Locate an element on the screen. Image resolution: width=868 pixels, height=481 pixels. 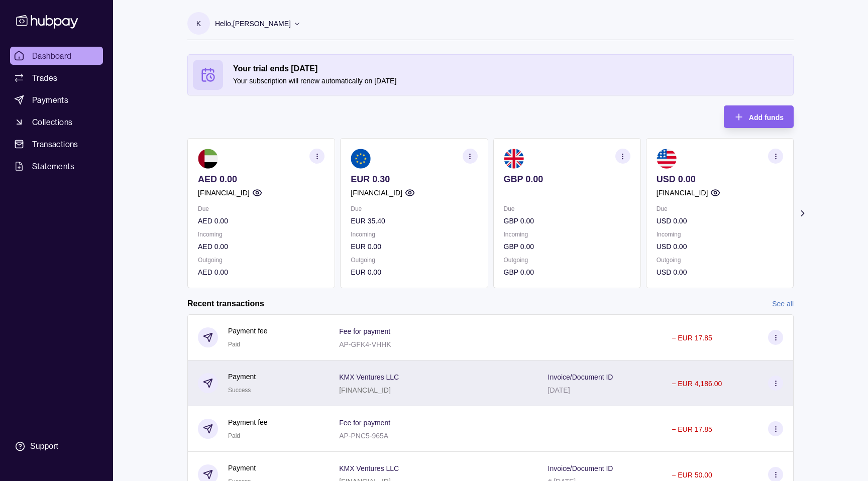
h2: Recent transactions is located at coordinates (225, 304).